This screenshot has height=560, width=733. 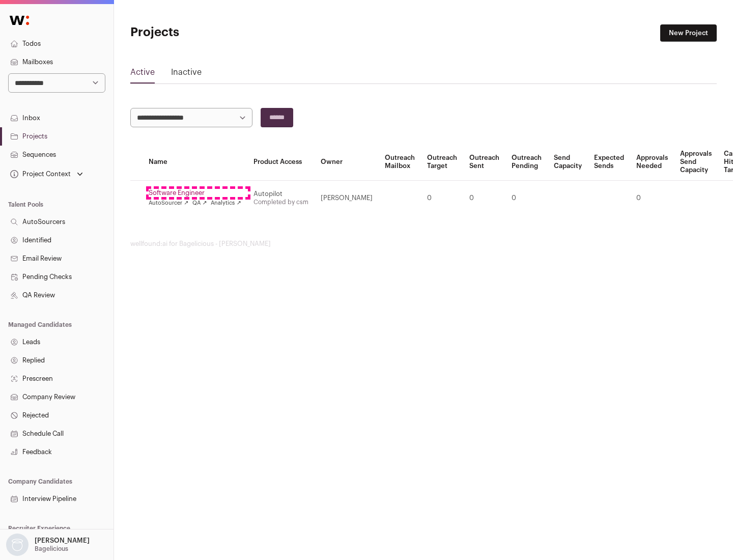 What do you see at coordinates (195, 193) in the screenshot?
I see `a: Software Engineer` at bounding box center [195, 193].